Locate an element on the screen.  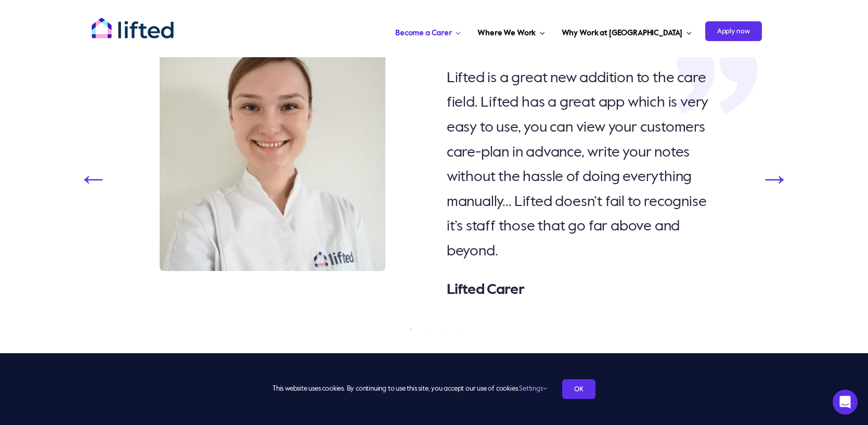
span: Apply now is located at coordinates (733, 31).